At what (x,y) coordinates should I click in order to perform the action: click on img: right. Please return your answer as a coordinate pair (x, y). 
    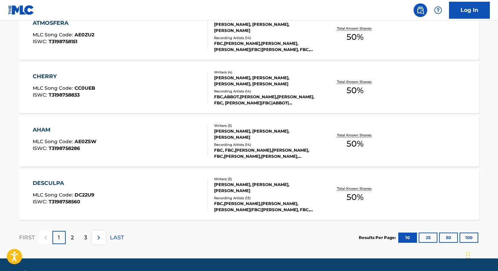
    Looking at the image, I should click on (99, 238).